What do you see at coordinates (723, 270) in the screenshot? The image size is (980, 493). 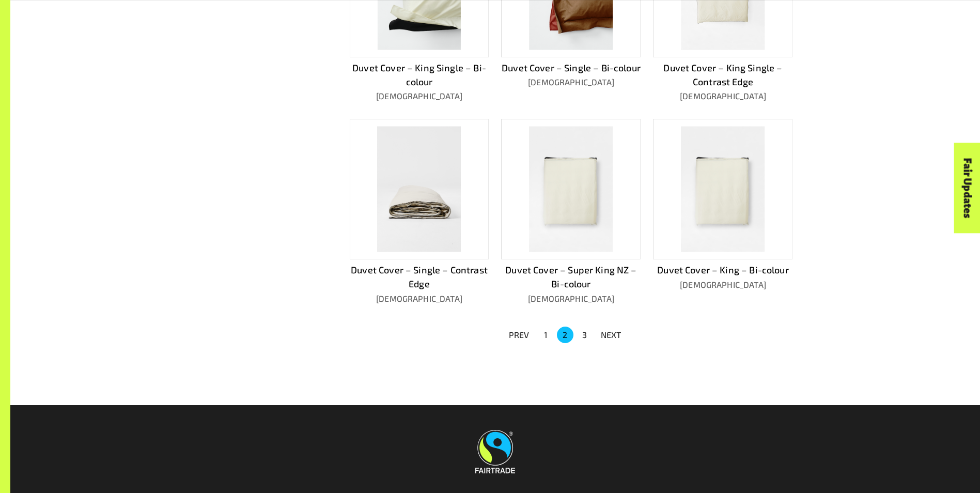 I see `p: Duvet Cover – King – Bi-colour` at bounding box center [723, 270].